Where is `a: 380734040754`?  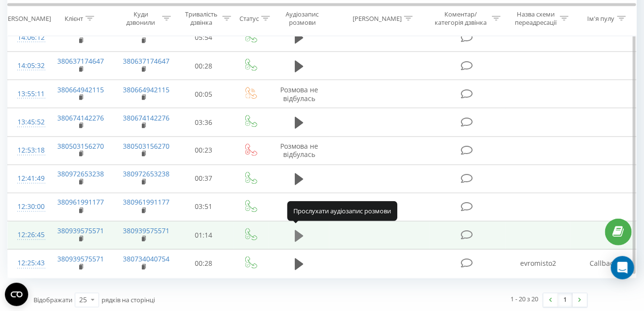
a: 380734040754 is located at coordinates (146, 259).